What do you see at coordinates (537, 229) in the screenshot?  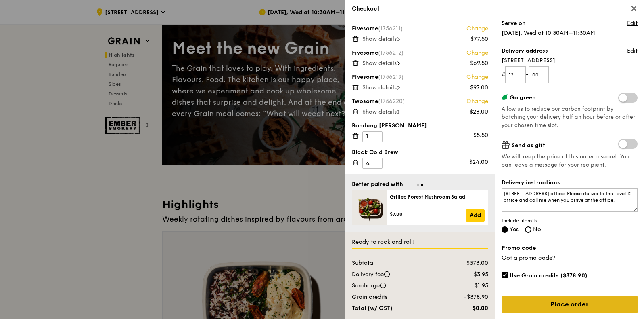 I see `span: No` at bounding box center [537, 229].